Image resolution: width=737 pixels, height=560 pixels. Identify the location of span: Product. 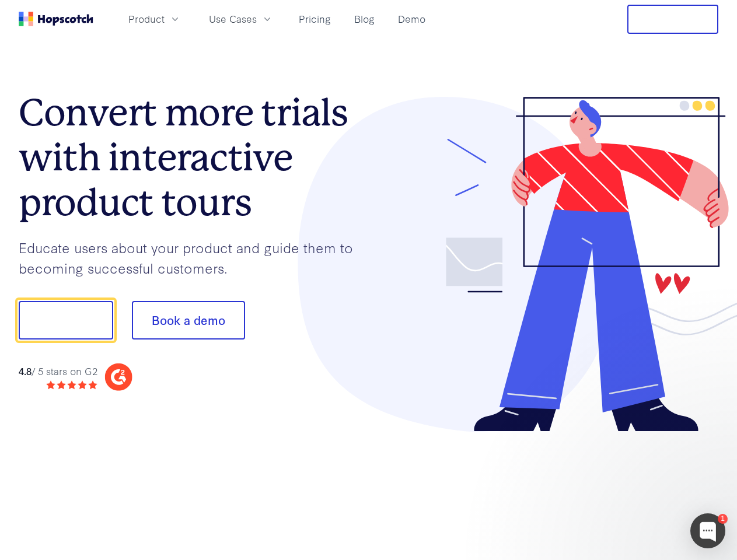
(147, 19).